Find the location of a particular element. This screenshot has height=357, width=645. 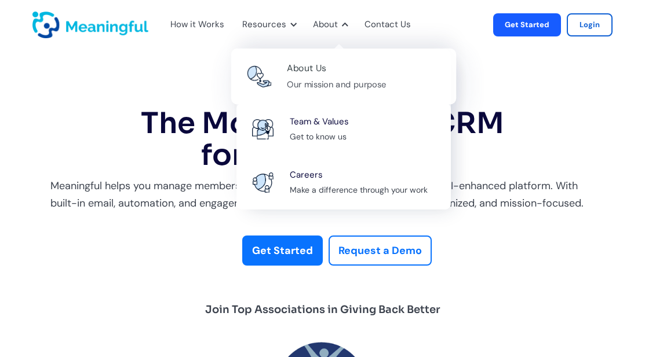

h1: The Modular AMS + CRM for Associations is located at coordinates (323, 140).